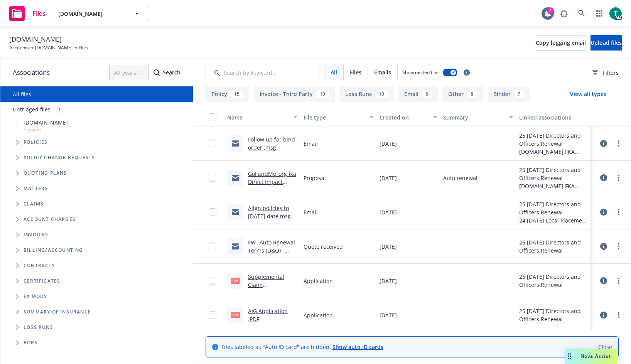  What do you see at coordinates (35, 296) in the screenshot?
I see `span: Ex Mods` at bounding box center [35, 296].